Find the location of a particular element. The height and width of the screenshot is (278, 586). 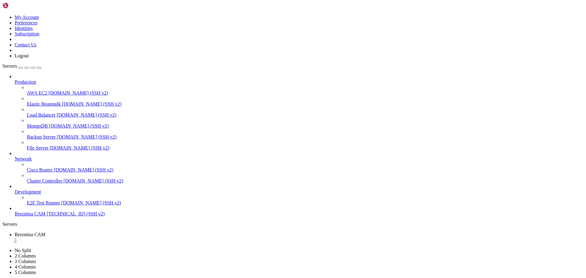

a: Development is located at coordinates (299, 192).